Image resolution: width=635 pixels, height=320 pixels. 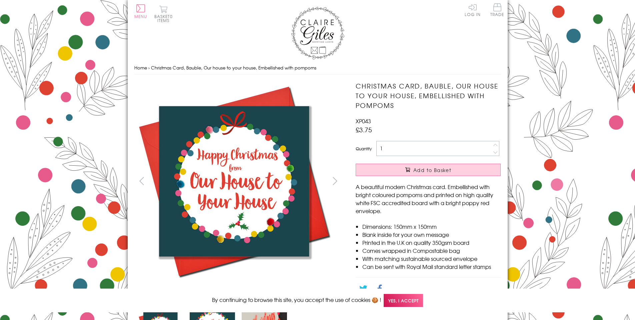 I want to click on p: A beautiful modern Christmas card. Embellished with bright coloured pompoms and printed on high q..., so click(x=428, y=198).